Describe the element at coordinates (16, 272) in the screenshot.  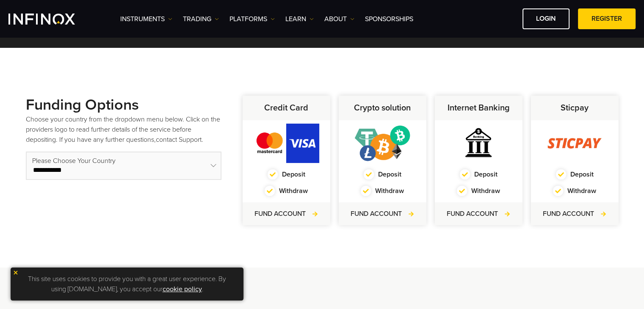
I see `img: yellow close icon` at that location.